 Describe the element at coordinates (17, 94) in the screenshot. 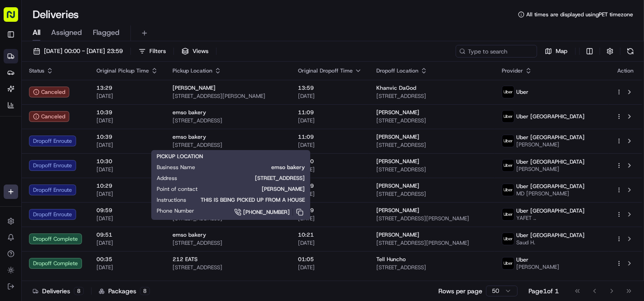

I see `img: 1736555255976-a54dd68f-1ca7-489b-9aae-adbdc363a1c4` at that location.